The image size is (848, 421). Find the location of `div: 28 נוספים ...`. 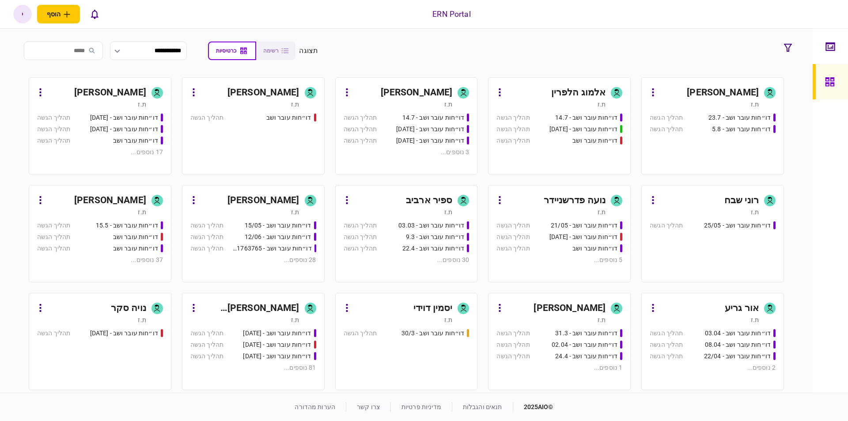

div: 28 נוספים ... is located at coordinates (253, 260).